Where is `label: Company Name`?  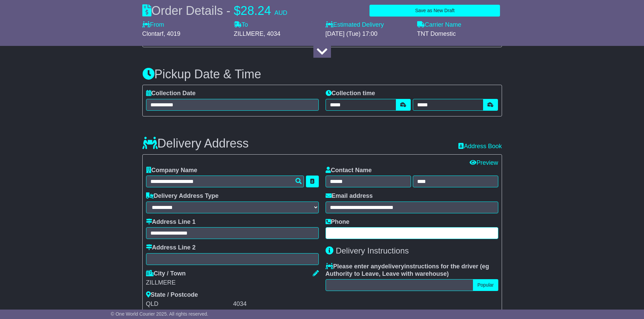
label: Company Name is located at coordinates (172, 171).